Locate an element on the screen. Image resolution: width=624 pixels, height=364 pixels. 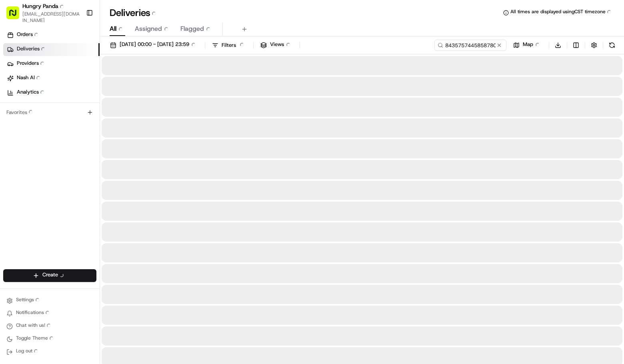
span: Hungry Panda is located at coordinates (45, 7).